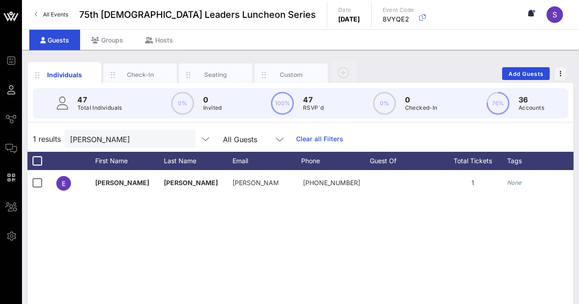 Image resolution: width=579 pixels, height=304 pixels. I want to click on div: Seating, so click(216, 75).